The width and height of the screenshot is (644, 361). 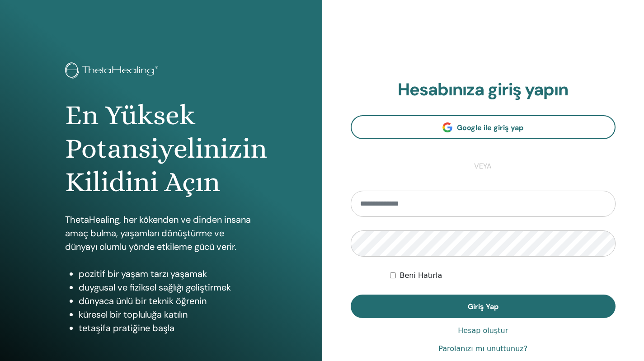 What do you see at coordinates (483, 349) in the screenshot?
I see `a: Parolanızı mı unuttunuz?` at bounding box center [483, 349].